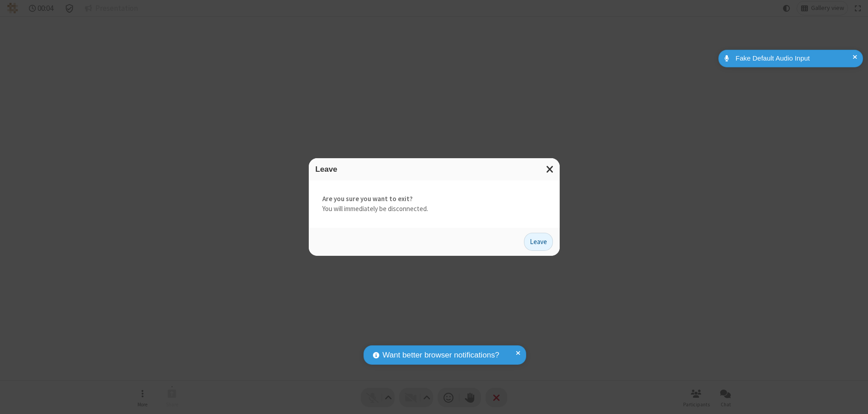 The height and width of the screenshot is (414, 868). What do you see at coordinates (550, 169) in the screenshot?
I see `button: Close modal` at bounding box center [550, 169].